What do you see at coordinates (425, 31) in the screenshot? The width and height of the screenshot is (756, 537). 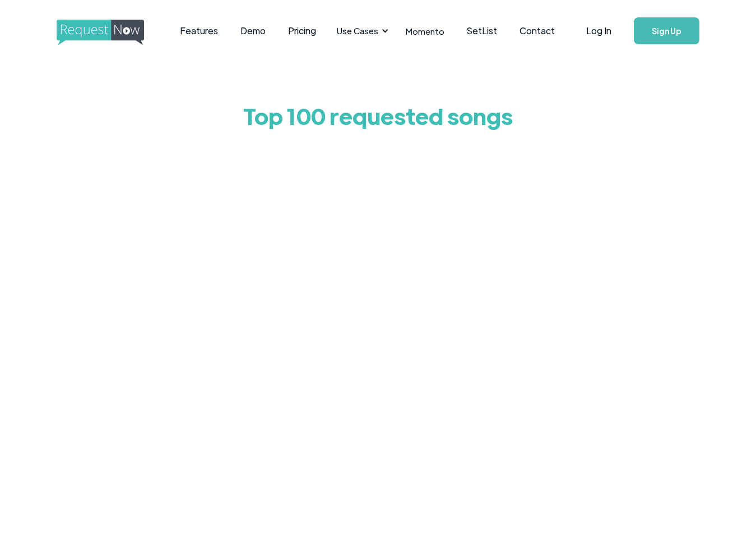 I see `a: Momento` at bounding box center [425, 31].